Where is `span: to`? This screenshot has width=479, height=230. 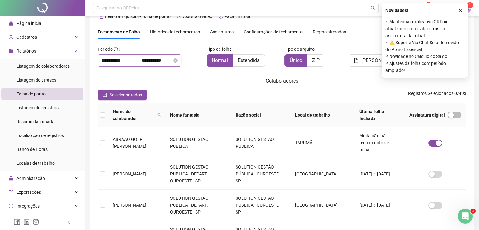
span: to is located at coordinates (137, 60).